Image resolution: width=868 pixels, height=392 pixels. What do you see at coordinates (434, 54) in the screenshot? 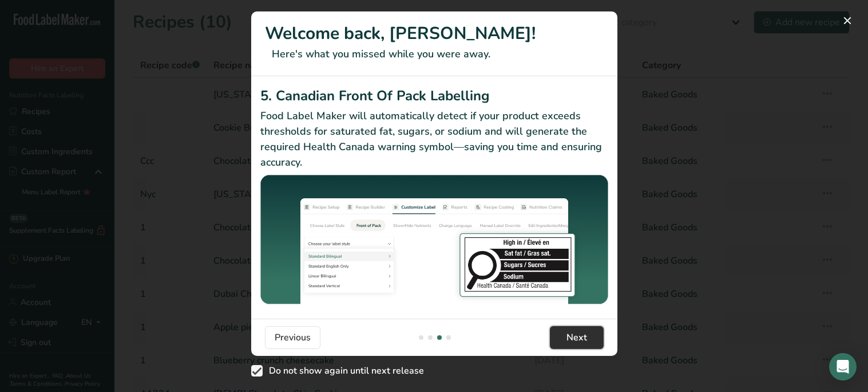
I see `p: Here's what you missed while you were away.` at bounding box center [434, 54].